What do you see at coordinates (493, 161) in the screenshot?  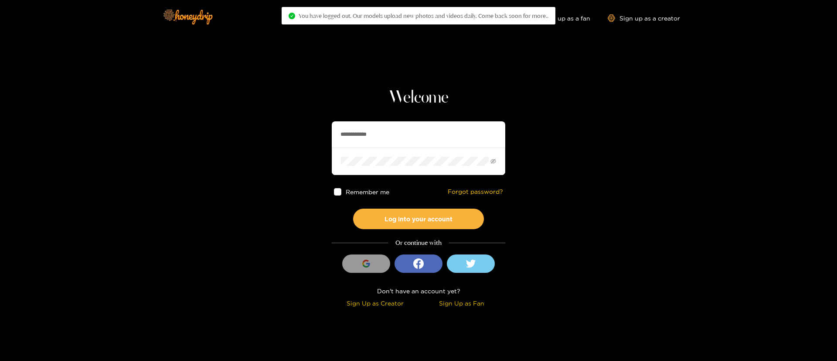 I see `span: eye-invisible` at bounding box center [493, 161].